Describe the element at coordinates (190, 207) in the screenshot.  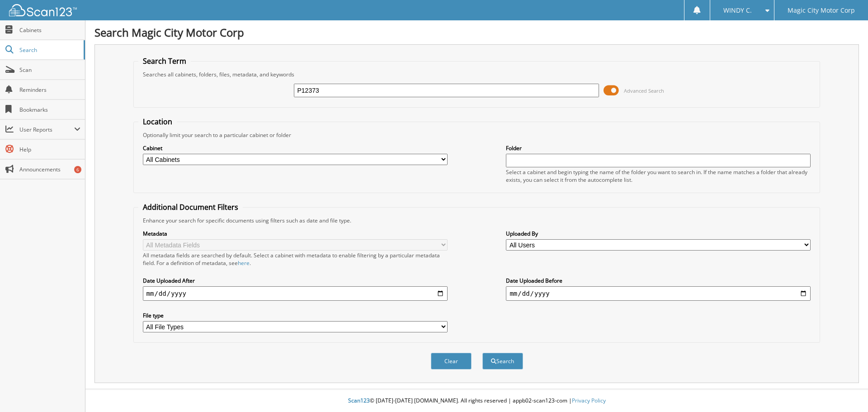
I see `legend: Additional Document Filters` at that location.